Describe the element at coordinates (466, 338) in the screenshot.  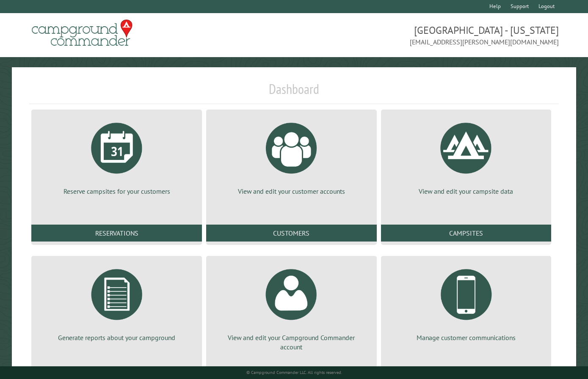
I see `p: Manage customer communications` at that location.